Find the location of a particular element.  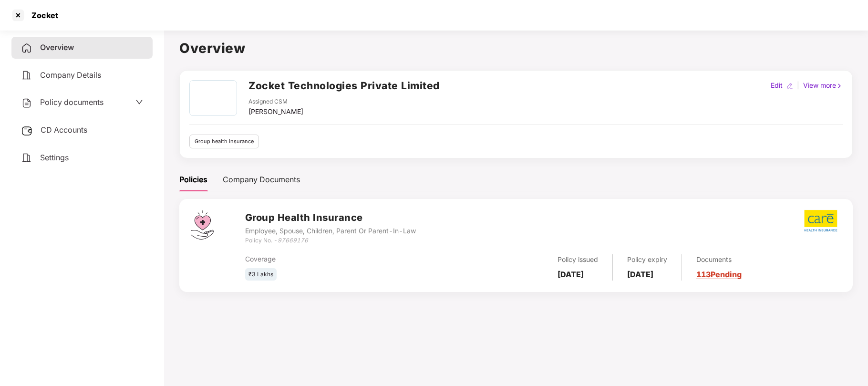

span: Policy documents is located at coordinates (71, 102).